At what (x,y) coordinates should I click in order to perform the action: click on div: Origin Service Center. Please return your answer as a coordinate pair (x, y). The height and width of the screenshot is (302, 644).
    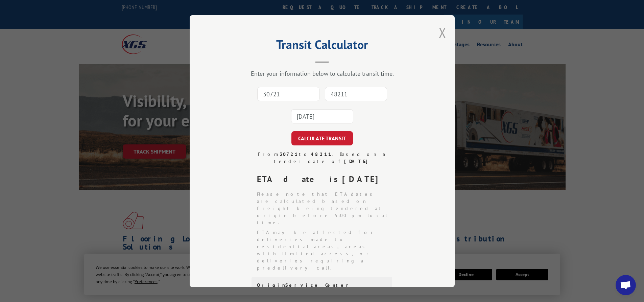
    Looking at the image, I should click on (322, 285).